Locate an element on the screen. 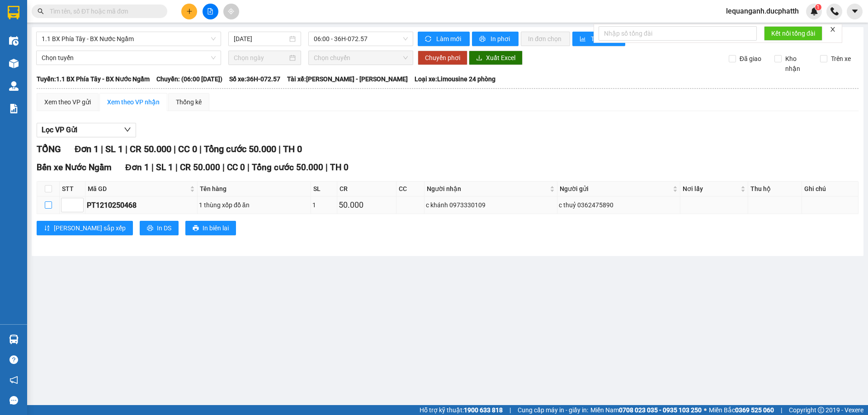 Image resolution: width=868 pixels, height=415 pixels. div: Xem theo VP nhận is located at coordinates (133, 102).